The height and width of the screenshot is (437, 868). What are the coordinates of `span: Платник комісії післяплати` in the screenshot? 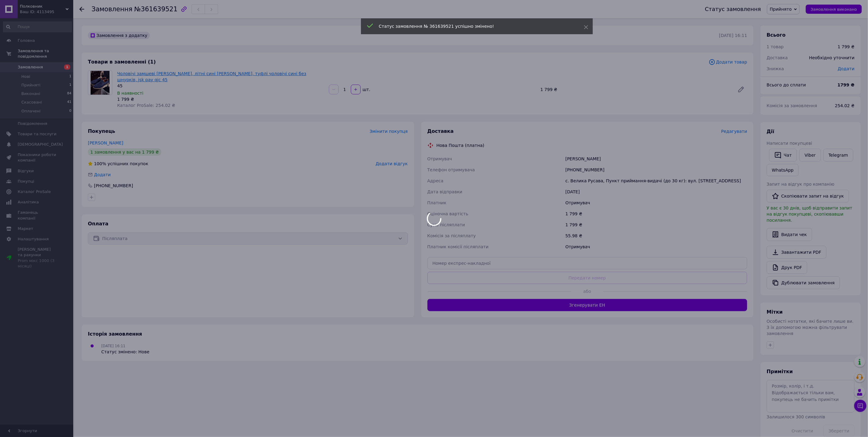 It's located at (458, 247).